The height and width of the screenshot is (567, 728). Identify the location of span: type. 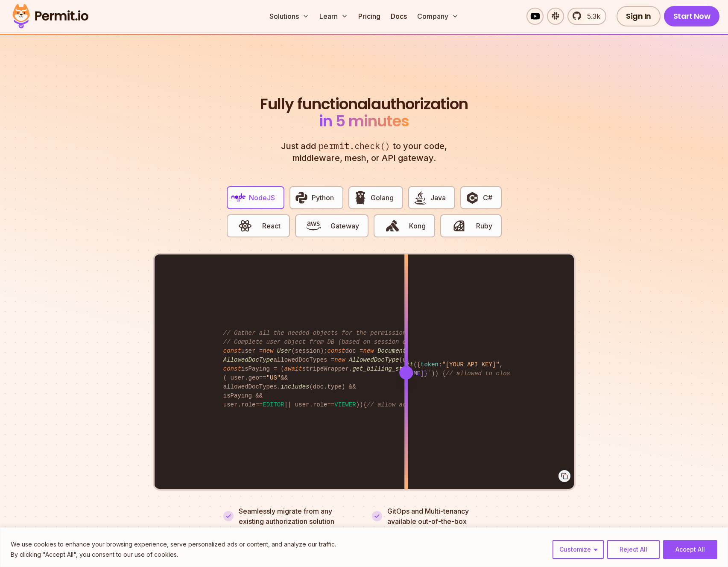
(334, 387).